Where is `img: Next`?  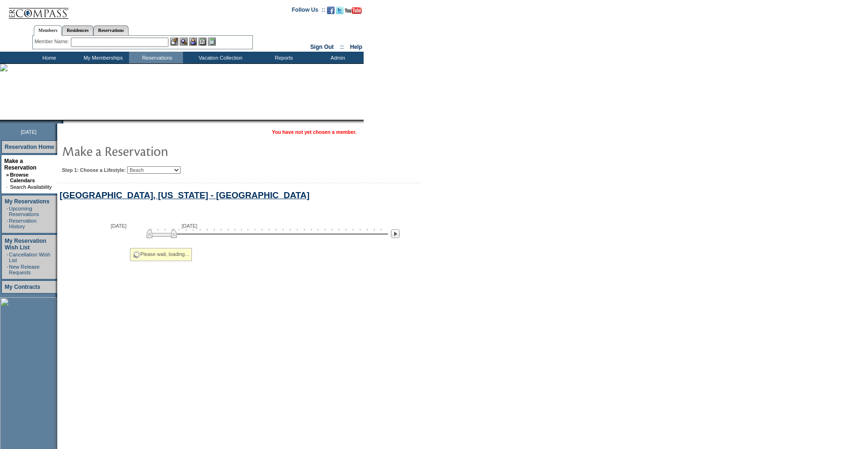 img: Next is located at coordinates (395, 233).